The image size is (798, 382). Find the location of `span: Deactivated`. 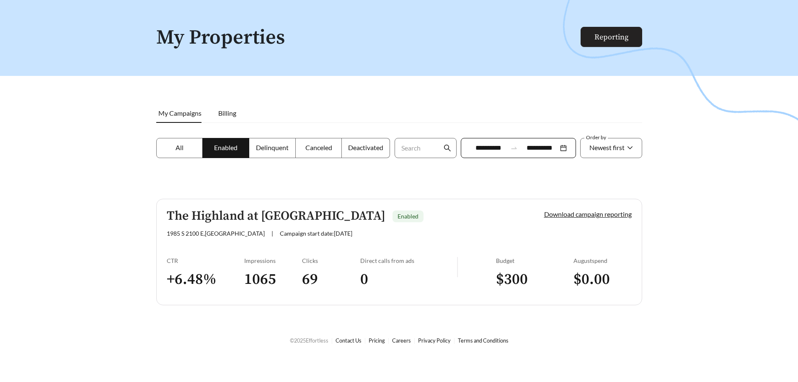

span: Deactivated is located at coordinates (366, 147).